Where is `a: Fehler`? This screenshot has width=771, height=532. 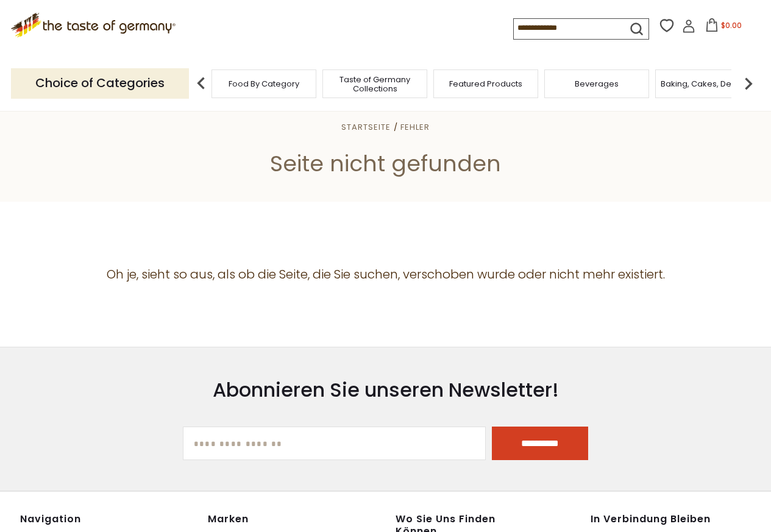
a: Fehler is located at coordinates (415, 127).